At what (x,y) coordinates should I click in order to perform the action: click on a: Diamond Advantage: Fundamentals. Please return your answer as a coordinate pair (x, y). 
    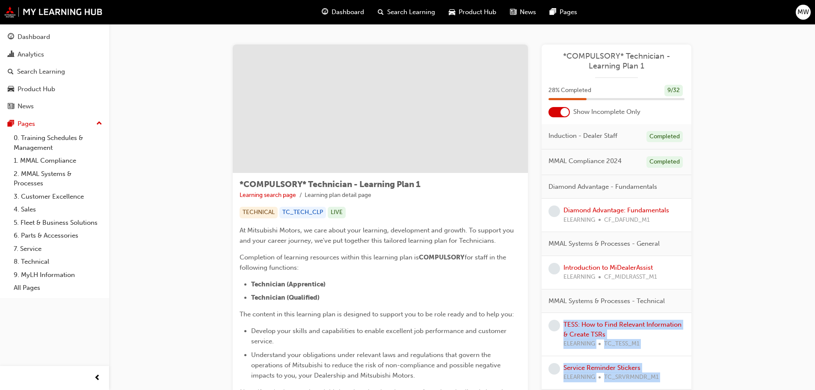
    Looking at the image, I should click on (616, 210).